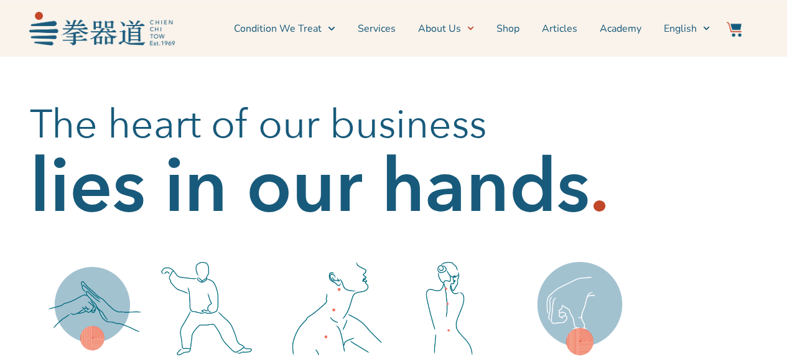  I want to click on h2: The heart of our business, so click(394, 125).